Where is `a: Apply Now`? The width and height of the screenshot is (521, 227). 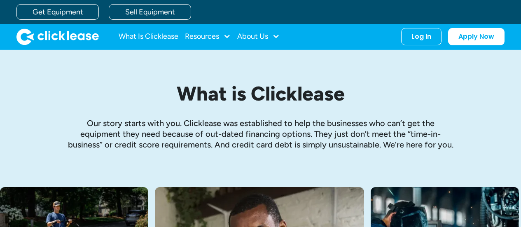 a: Apply Now is located at coordinates (476, 37).